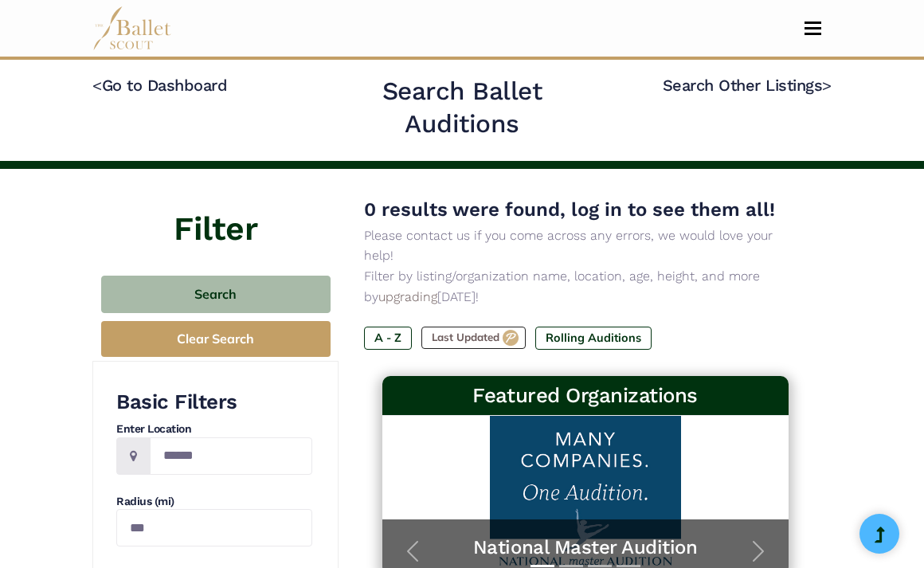 The width and height of the screenshot is (924, 568). I want to click on h5: National Master Audition, so click(586, 548).